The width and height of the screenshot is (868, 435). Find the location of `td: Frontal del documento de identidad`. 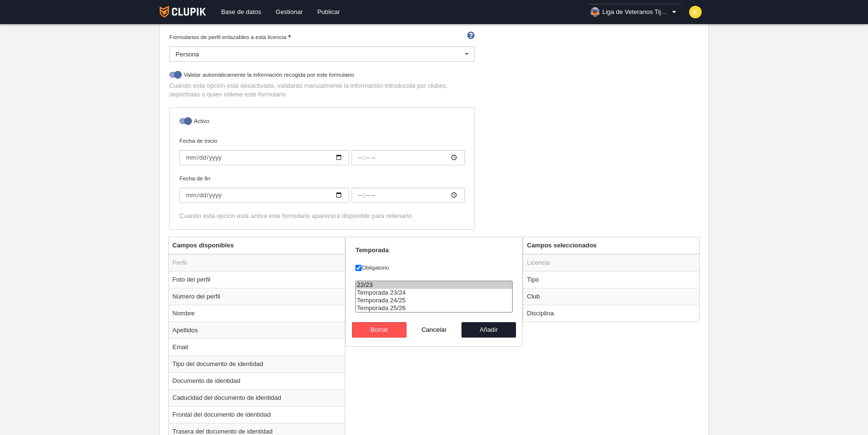

td: Frontal del documento de identidad is located at coordinates (257, 414).